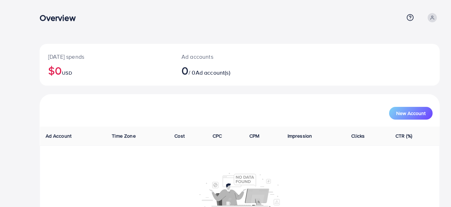  What do you see at coordinates (106, 70) in the screenshot?
I see `h2: $0` at bounding box center [106, 70].